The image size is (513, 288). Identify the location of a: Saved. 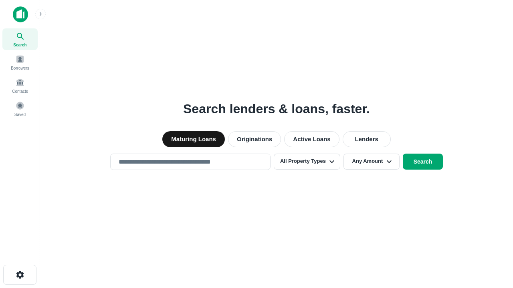
(20, 109).